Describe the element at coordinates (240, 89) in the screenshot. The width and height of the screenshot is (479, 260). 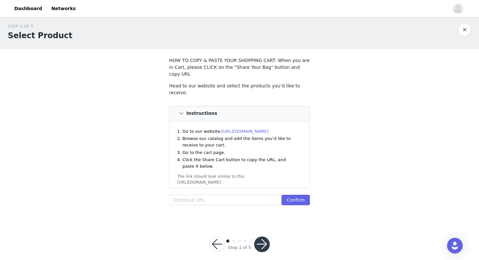
I see `p: Head to our website and select the products you’d like to receive.` at that location.